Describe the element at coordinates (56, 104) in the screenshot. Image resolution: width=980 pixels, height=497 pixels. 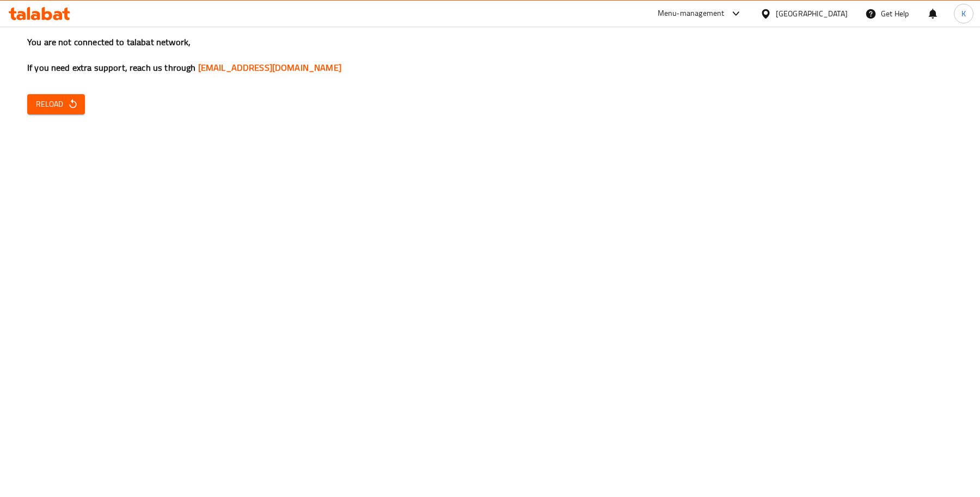
I see `span: Reload` at that location.